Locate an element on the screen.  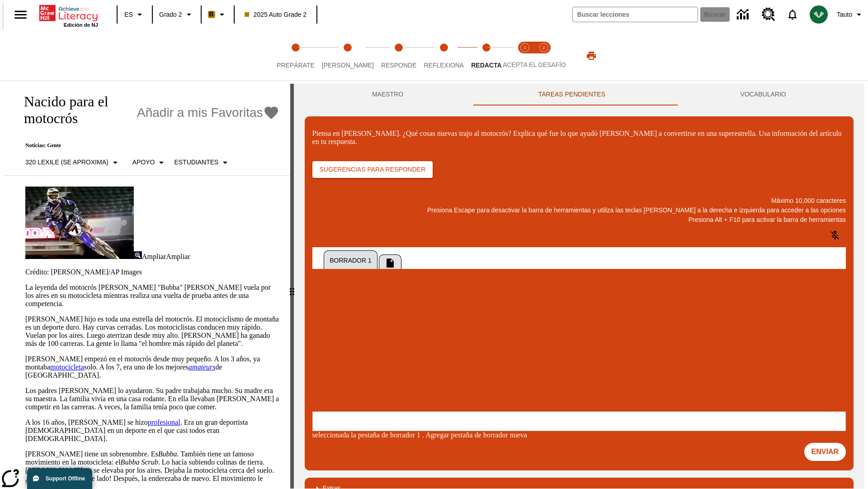
h1: Nacido para el motocrós is located at coordinates (74, 110).